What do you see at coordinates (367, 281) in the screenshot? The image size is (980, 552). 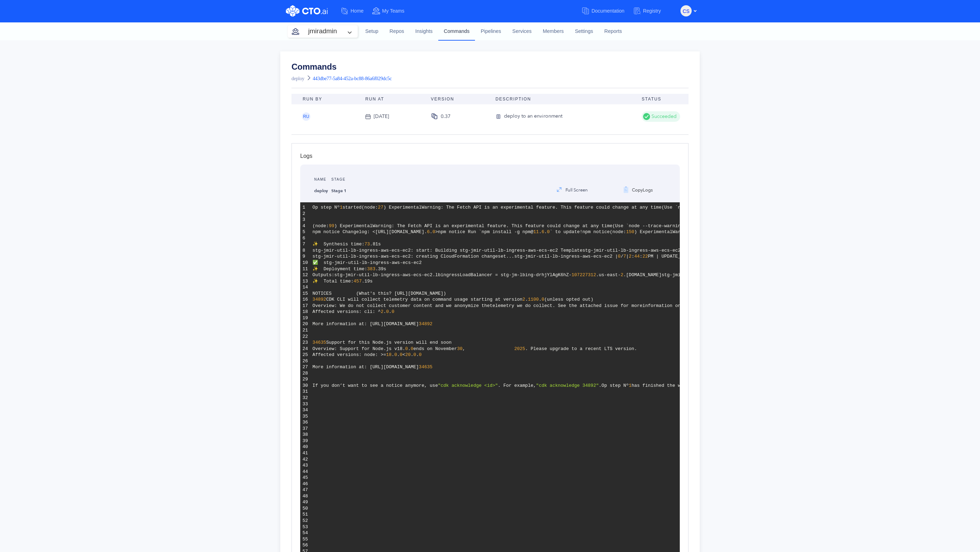 I see `span: .19s` at bounding box center [367, 281].